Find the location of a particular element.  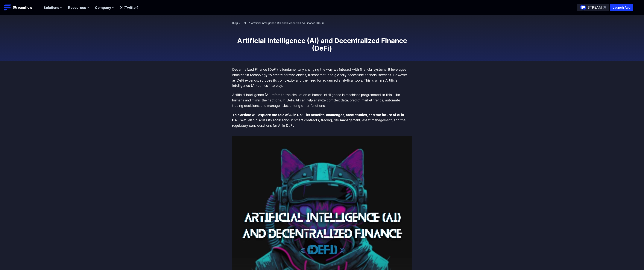

a: STREAM is located at coordinates (593, 8).